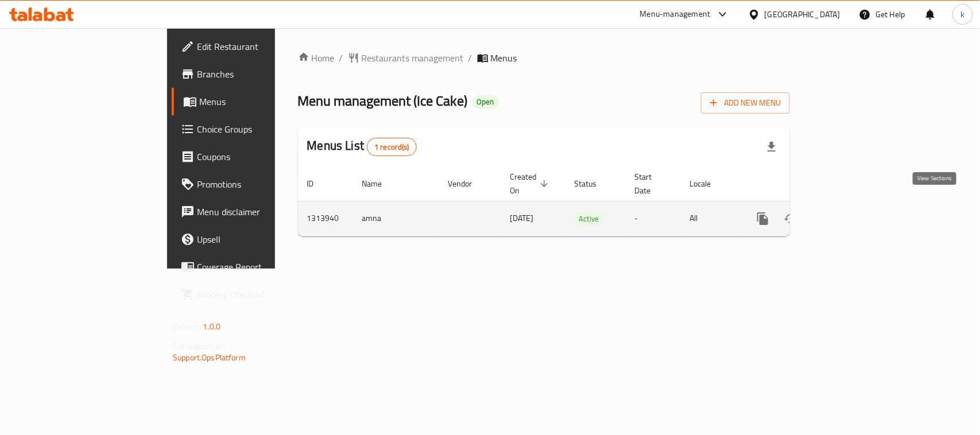 The image size is (980, 435). What do you see at coordinates (199, 346) in the screenshot?
I see `span: Get support on:` at bounding box center [199, 346].